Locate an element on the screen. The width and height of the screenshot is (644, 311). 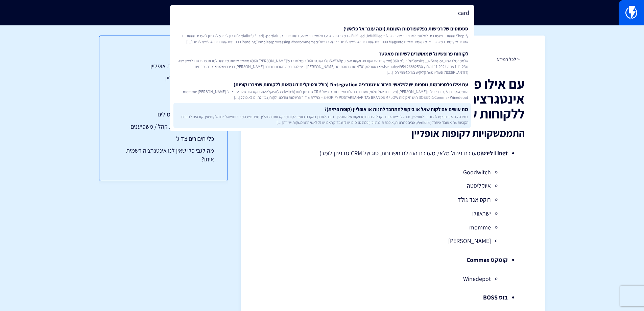
li: momme is located at coordinates (393, 227).